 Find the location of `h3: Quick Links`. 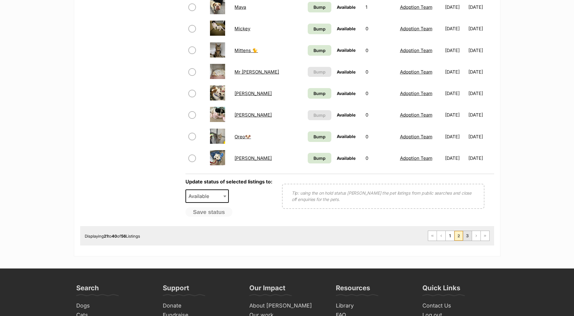

h3: Quick Links is located at coordinates (441, 290).